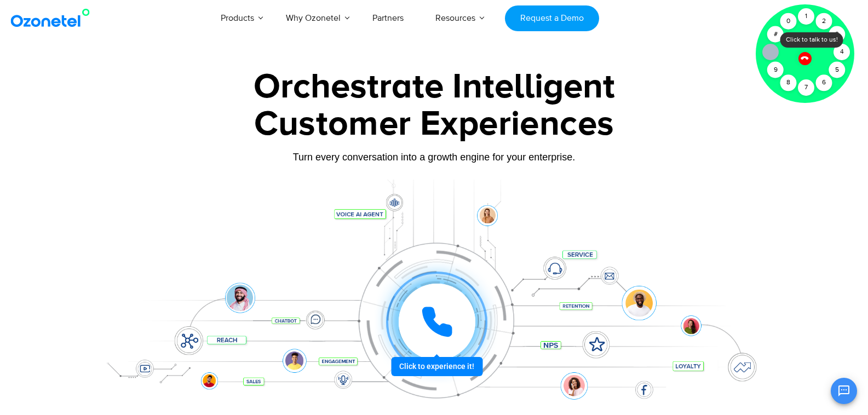  I want to click on div: Turn every conversation into a growth engine for your enterprise., so click(434, 157).